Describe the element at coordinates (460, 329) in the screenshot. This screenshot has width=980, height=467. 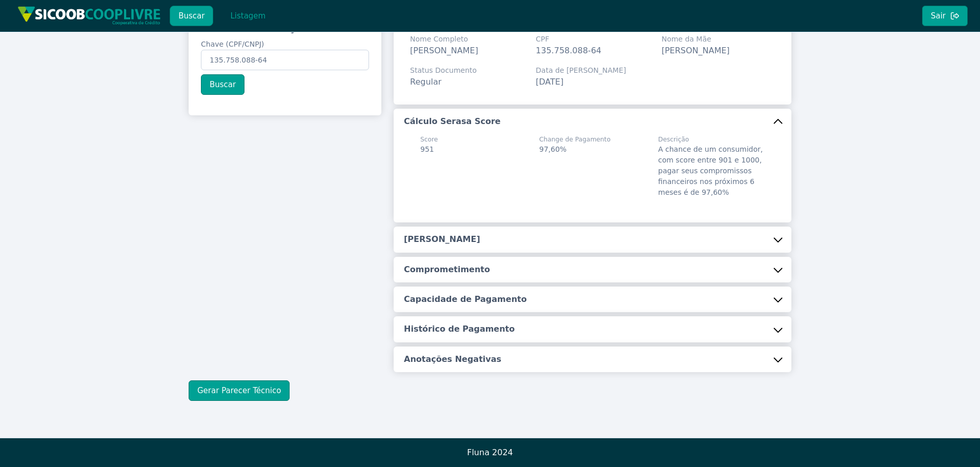
I see `h5: Histórico de Pagamento` at that location.